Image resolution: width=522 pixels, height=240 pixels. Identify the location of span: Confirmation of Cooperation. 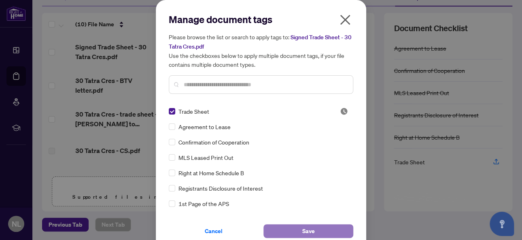
(214, 142).